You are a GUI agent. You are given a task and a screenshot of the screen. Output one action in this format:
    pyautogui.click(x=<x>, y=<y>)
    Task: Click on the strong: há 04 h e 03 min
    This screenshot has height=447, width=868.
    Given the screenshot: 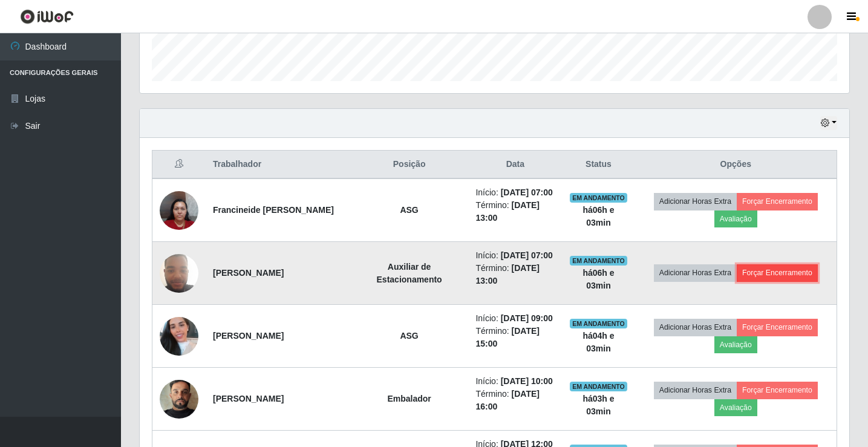 What is the action you would take?
    pyautogui.click(x=598, y=342)
    